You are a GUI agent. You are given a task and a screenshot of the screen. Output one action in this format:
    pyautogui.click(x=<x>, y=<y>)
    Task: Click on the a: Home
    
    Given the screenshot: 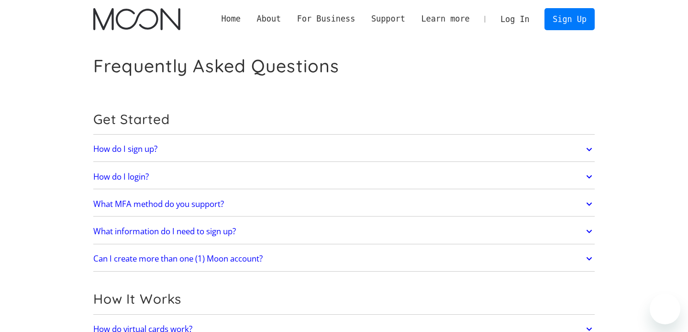 What is the action you would take?
    pyautogui.click(x=231, y=19)
    